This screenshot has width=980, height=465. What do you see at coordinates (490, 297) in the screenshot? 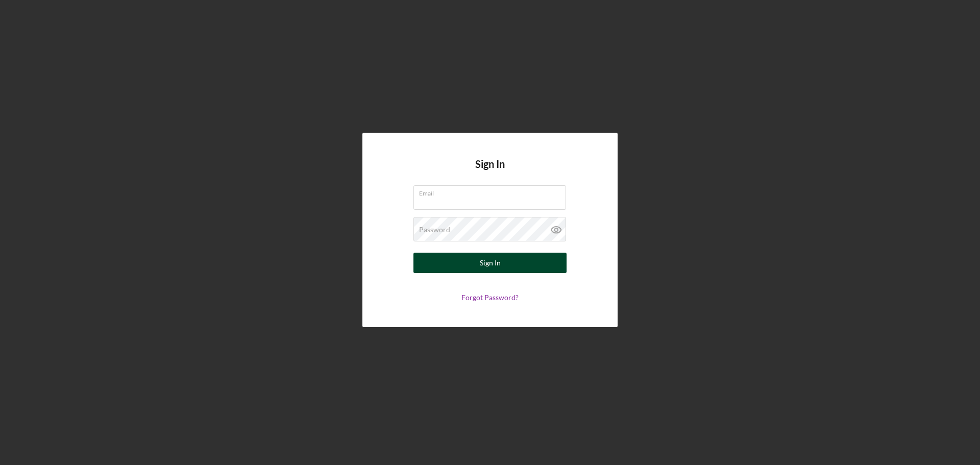
I see `a: Forgot Password?` at bounding box center [490, 297].